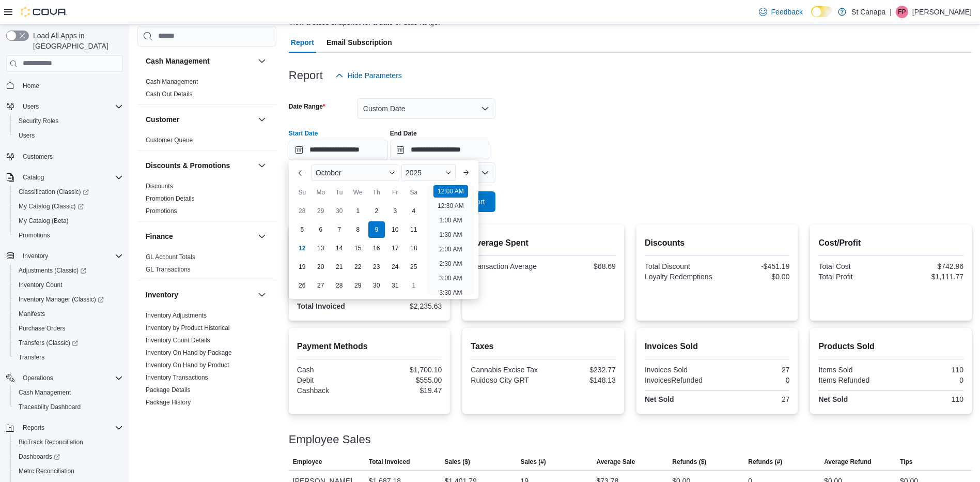  What do you see at coordinates (928, 267) in the screenshot?
I see `div: $742.96` at bounding box center [928, 267].